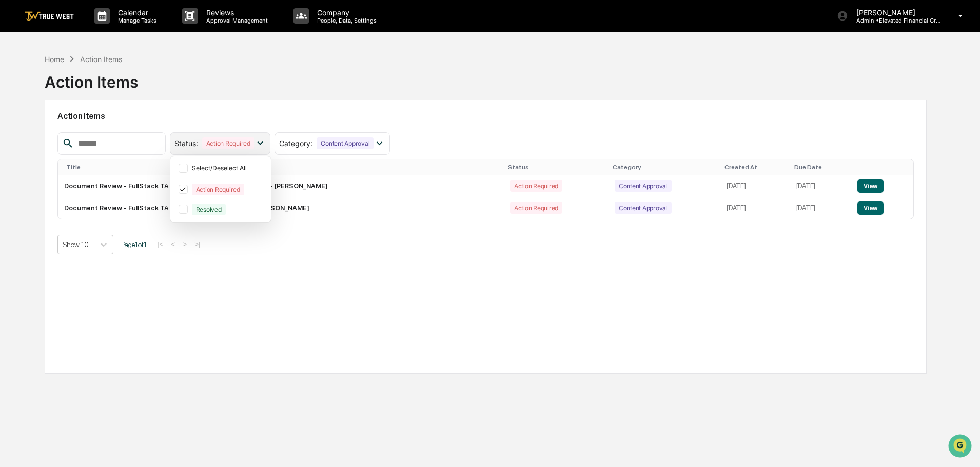 Image resolution: width=980 pixels, height=467 pixels. I want to click on img: logo, so click(50, 16).